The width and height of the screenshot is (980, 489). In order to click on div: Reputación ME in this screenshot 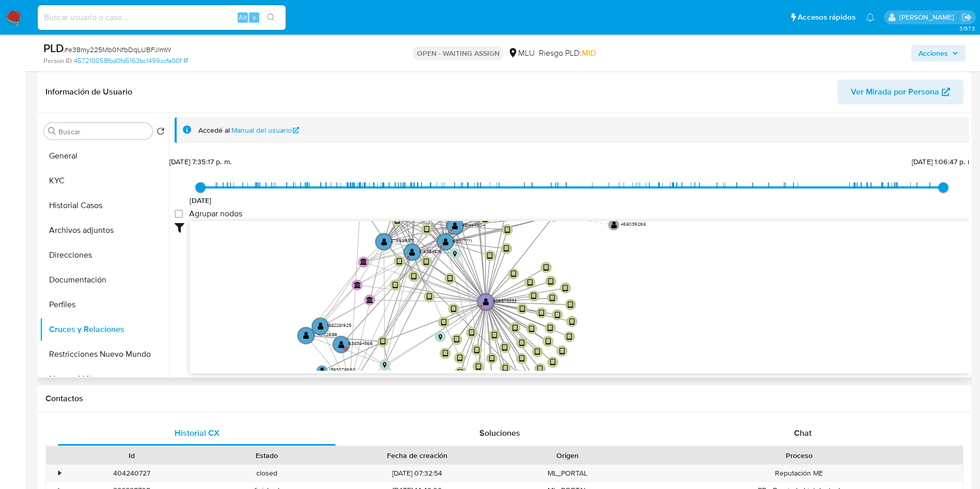, I will do `click(799, 473)`.